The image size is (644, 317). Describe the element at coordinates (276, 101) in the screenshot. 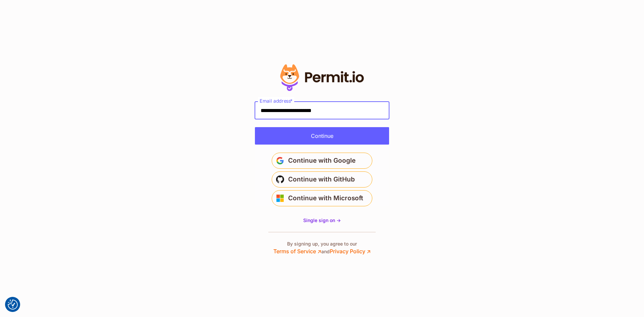

I see `label: Email address` at that location.